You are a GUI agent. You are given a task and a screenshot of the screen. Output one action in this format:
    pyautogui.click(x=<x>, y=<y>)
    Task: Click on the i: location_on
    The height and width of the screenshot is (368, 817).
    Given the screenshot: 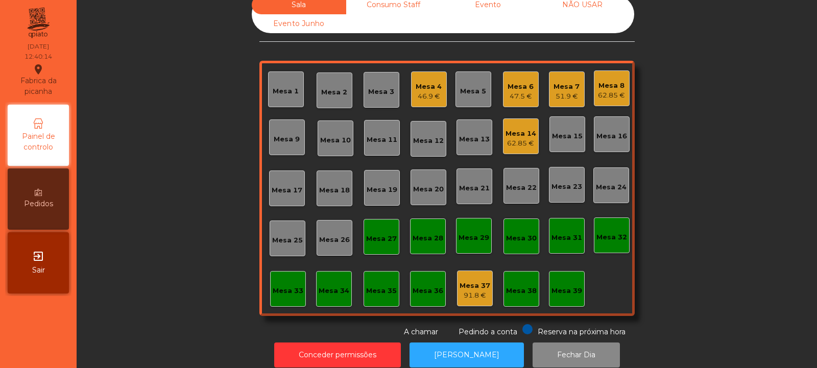 What is the action you would take?
    pyautogui.click(x=38, y=69)
    